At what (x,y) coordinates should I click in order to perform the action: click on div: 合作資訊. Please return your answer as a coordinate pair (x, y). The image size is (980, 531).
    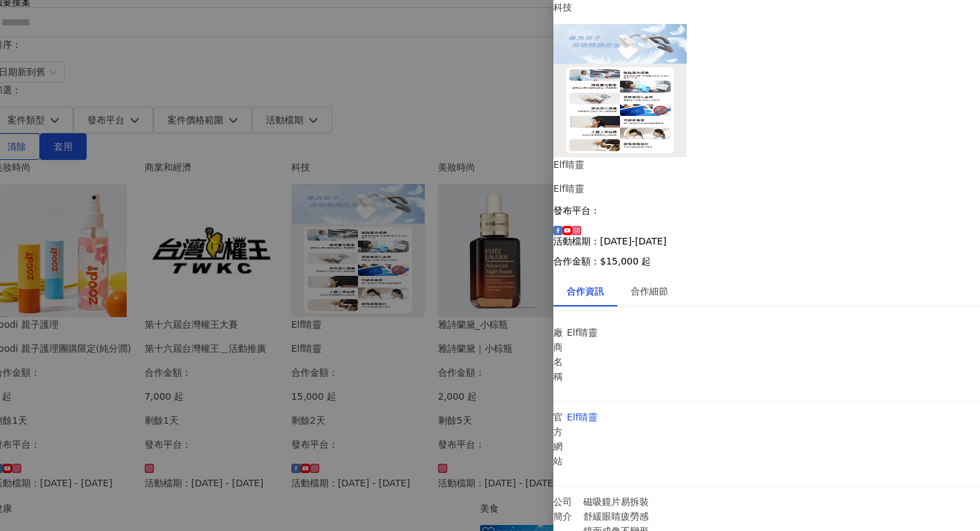
    Looking at the image, I should click on (585, 291).